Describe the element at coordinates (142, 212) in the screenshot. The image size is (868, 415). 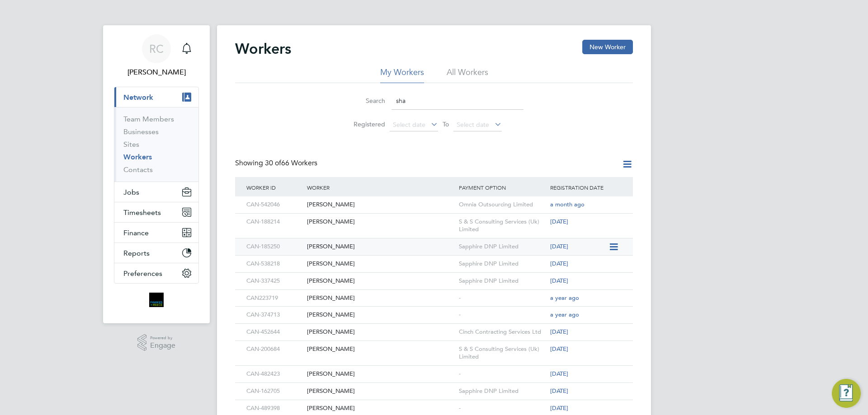
I see `span: Timesheets` at that location.